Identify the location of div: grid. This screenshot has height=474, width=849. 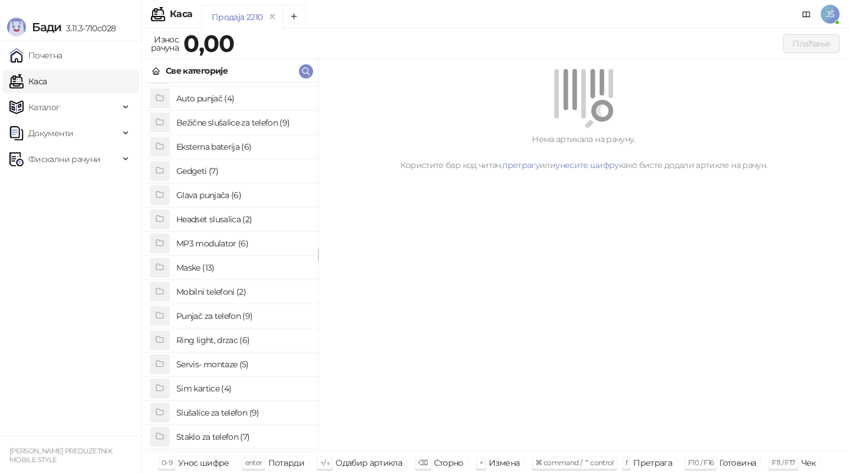
(230, 266).